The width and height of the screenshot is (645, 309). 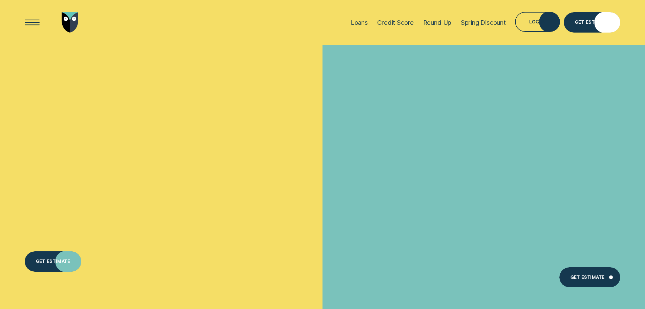 What do you see at coordinates (438, 22) in the screenshot?
I see `div: Round Up` at bounding box center [438, 22].